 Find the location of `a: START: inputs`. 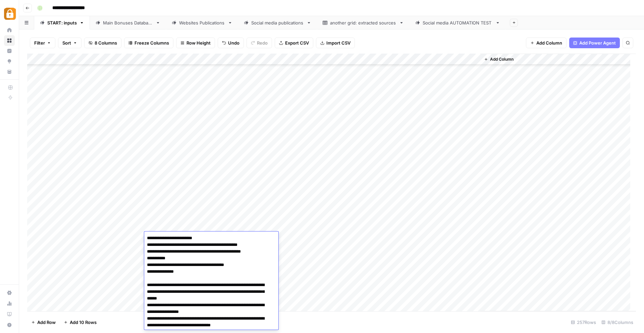

a: START: inputs is located at coordinates (62, 22).